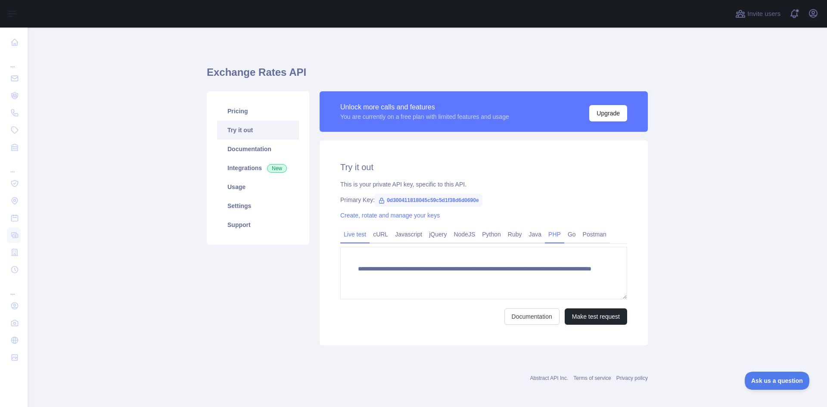 This screenshot has width=827, height=407. What do you see at coordinates (258, 187) in the screenshot?
I see `a: Usage` at bounding box center [258, 187].